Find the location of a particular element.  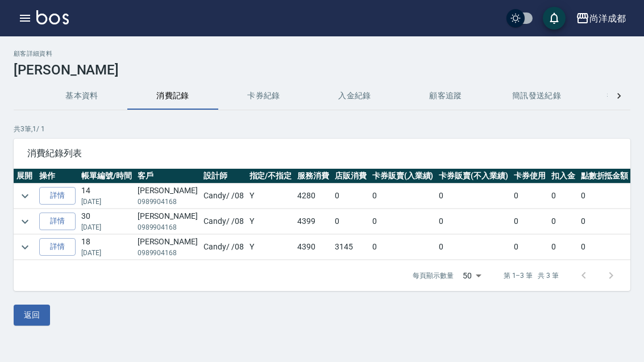

button: 基本資料 is located at coordinates (82, 96).